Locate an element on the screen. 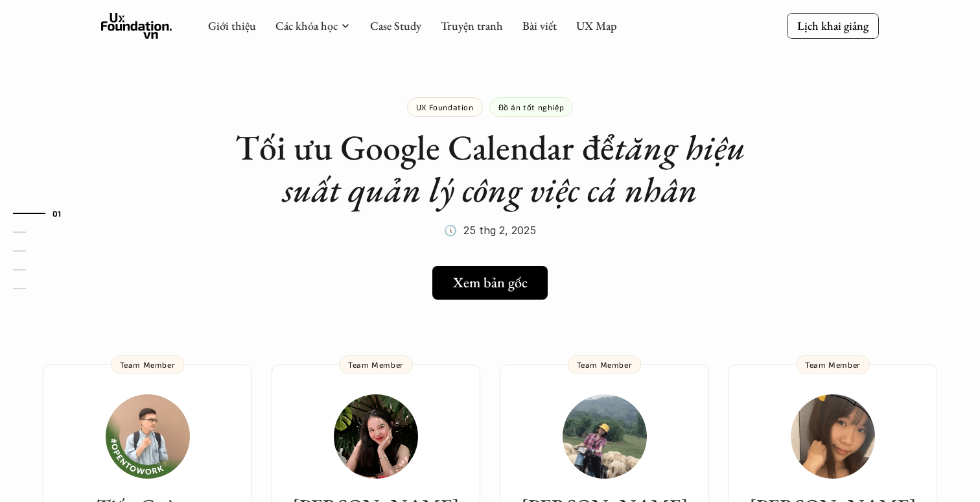  p: Lịch khai giảng is located at coordinates (833, 25).